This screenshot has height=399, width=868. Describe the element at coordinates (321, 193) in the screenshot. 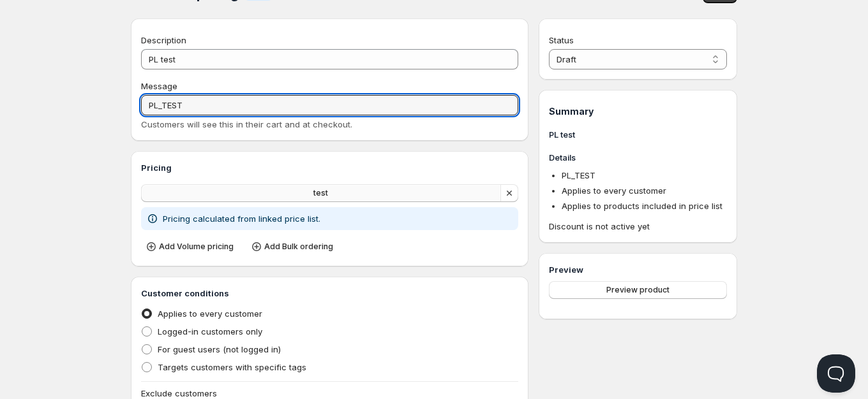

I see `span: test` at that location.